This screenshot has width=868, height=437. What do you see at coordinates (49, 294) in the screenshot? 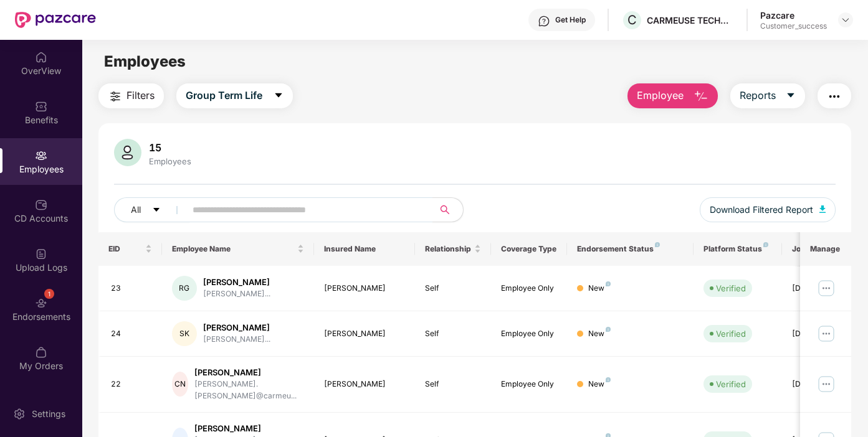
I see `div: 1` at bounding box center [49, 294].